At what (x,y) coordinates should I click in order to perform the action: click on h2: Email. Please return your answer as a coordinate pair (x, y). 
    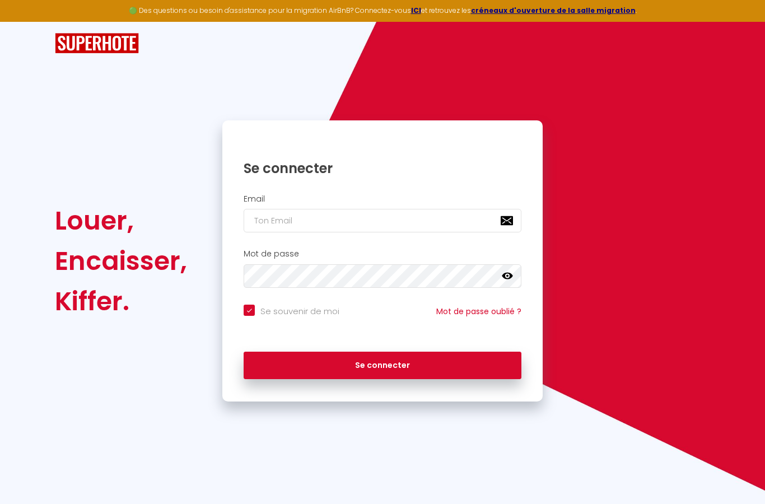
    Looking at the image, I should click on (383, 199).